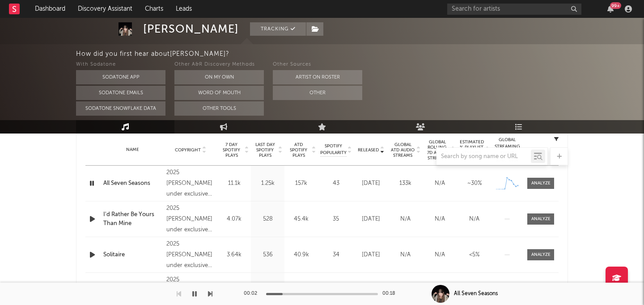 The height and width of the screenshot is (305, 644). Describe the element at coordinates (474, 183) in the screenshot. I see `div: ~ 30 %` at that location.